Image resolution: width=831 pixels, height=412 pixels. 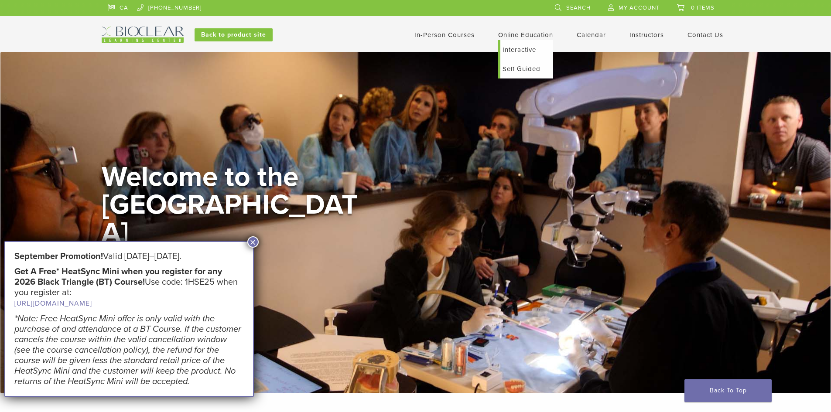 I want to click on button: Close, so click(x=253, y=242).